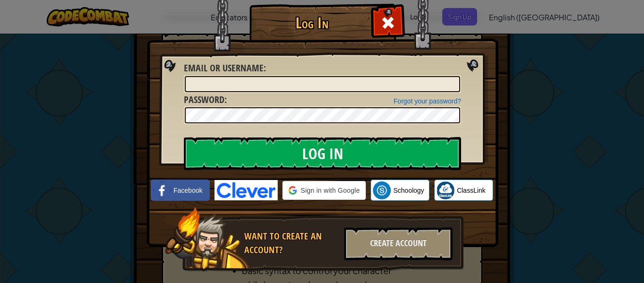 The image size is (644, 283). Describe the element at coordinates (324, 190) in the screenshot. I see `div: Sign in with Google` at that location.